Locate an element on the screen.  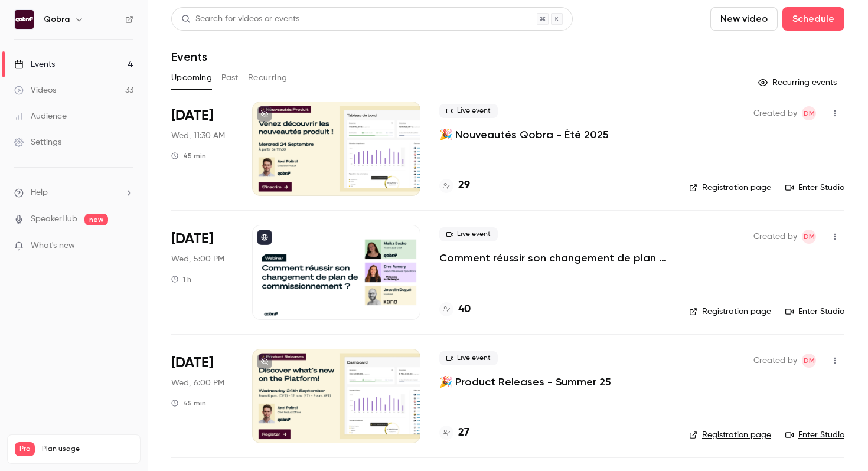
button: Recurring is located at coordinates (268, 78).